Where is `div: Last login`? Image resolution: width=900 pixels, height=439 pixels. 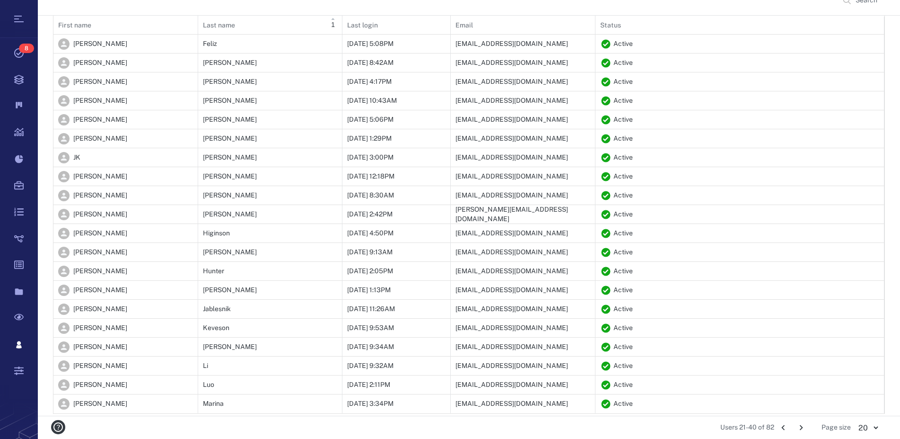 div: Last login is located at coordinates (362, 25).